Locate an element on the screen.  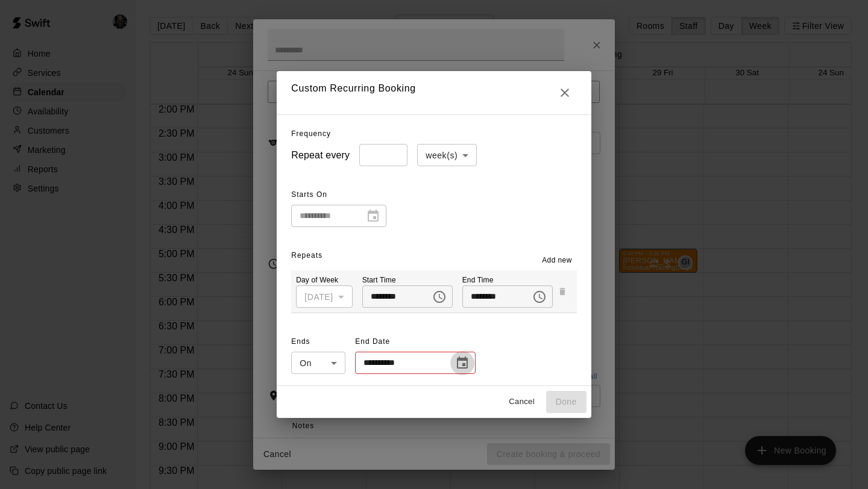
button: Add new is located at coordinates (557, 261).